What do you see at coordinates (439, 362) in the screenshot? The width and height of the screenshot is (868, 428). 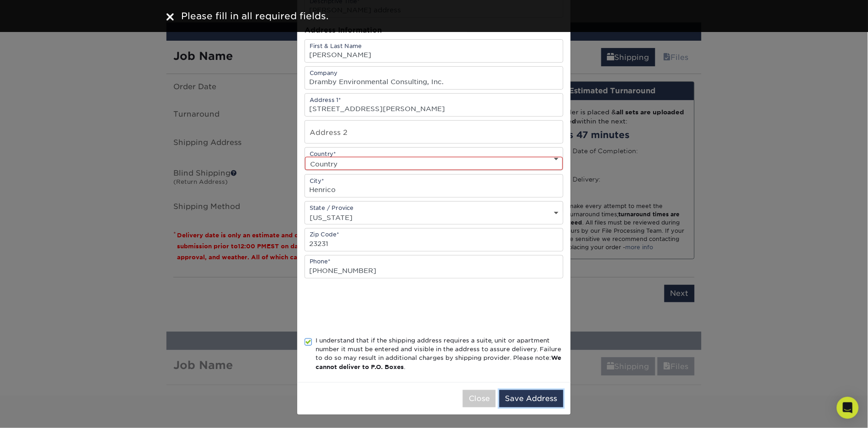 I see `b: We cannot deliver to P.O. Boxes` at bounding box center [439, 362].